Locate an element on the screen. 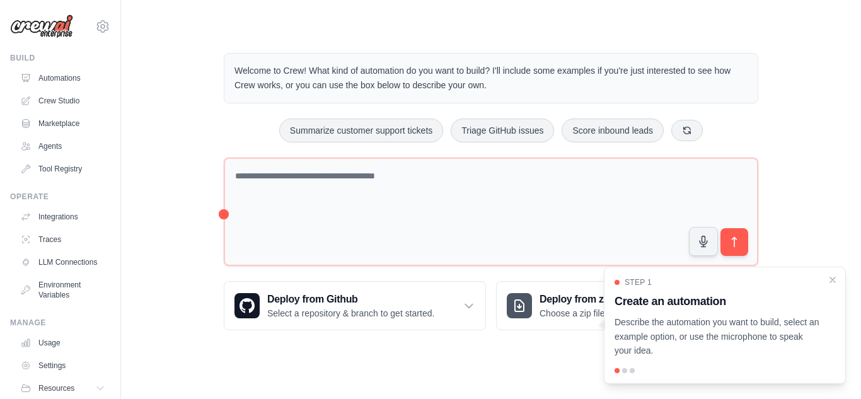  a: Settings is located at coordinates (62, 366).